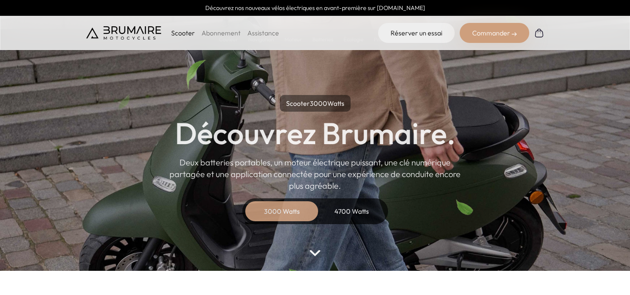 The height and width of the screenshot is (295, 630). Describe the element at coordinates (352, 211) in the screenshot. I see `div: 4700 Watts` at that location.